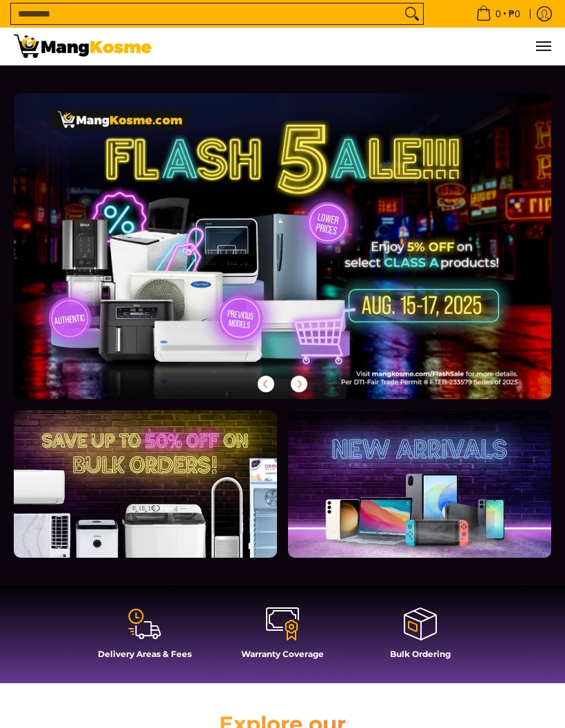 This screenshot has height=728, width=565. What do you see at coordinates (83, 46) in the screenshot?
I see `img: Mang Kosme: Your Home Appliances Warehouse Sale Partner!` at bounding box center [83, 46].